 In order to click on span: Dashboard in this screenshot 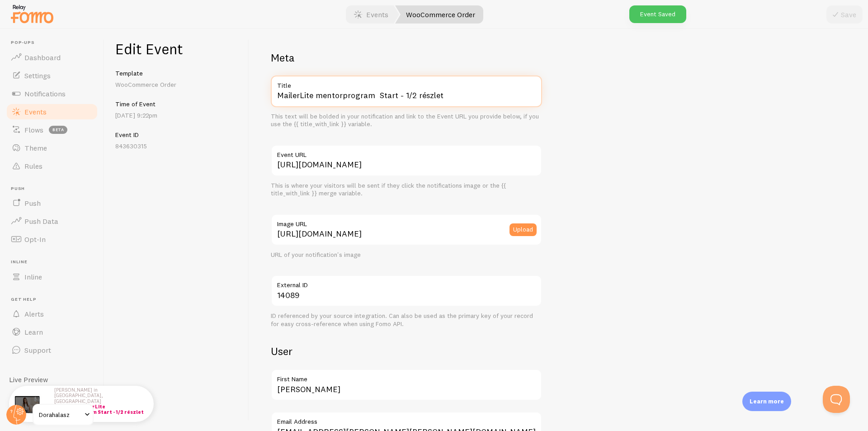, I will do `click(42, 58)`.